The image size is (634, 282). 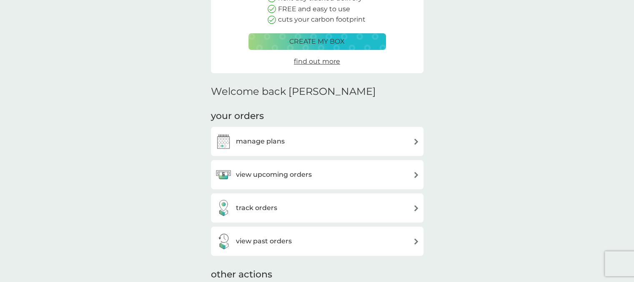 I want to click on p: cuts your carbon footprint, so click(x=322, y=20).